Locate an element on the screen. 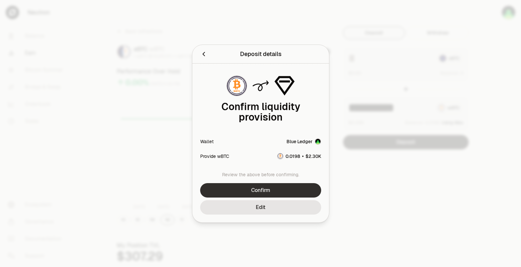  div: Wallet is located at coordinates (207, 141).